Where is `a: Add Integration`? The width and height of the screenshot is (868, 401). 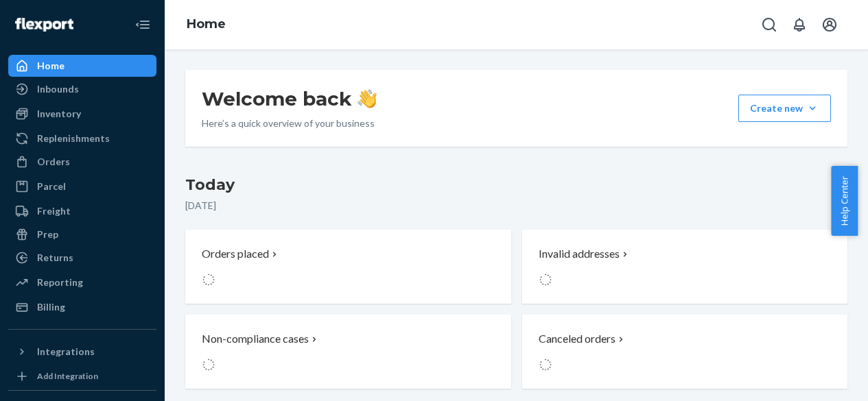 a: Add Integration is located at coordinates (82, 377).